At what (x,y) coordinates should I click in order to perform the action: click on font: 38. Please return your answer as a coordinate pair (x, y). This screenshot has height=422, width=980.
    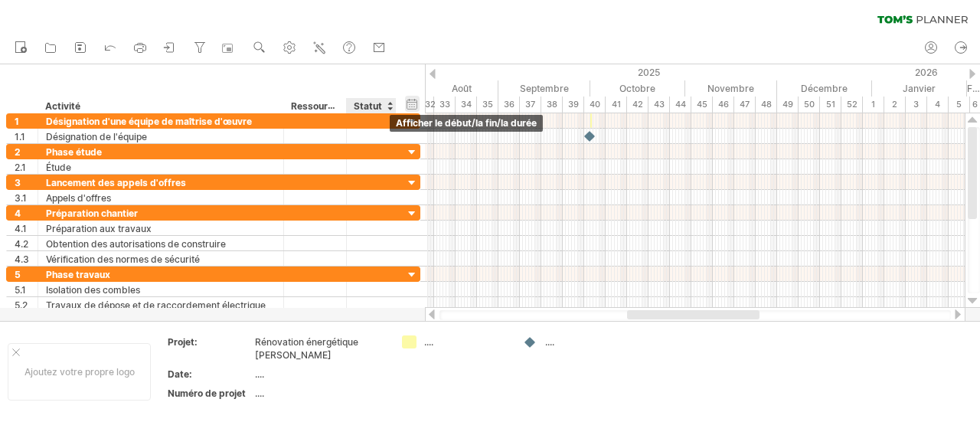
    Looking at the image, I should click on (552, 105).